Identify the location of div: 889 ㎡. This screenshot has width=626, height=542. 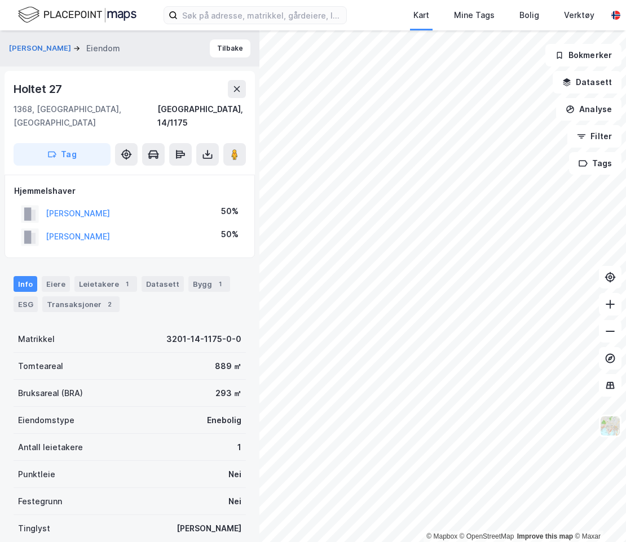
(228, 366).